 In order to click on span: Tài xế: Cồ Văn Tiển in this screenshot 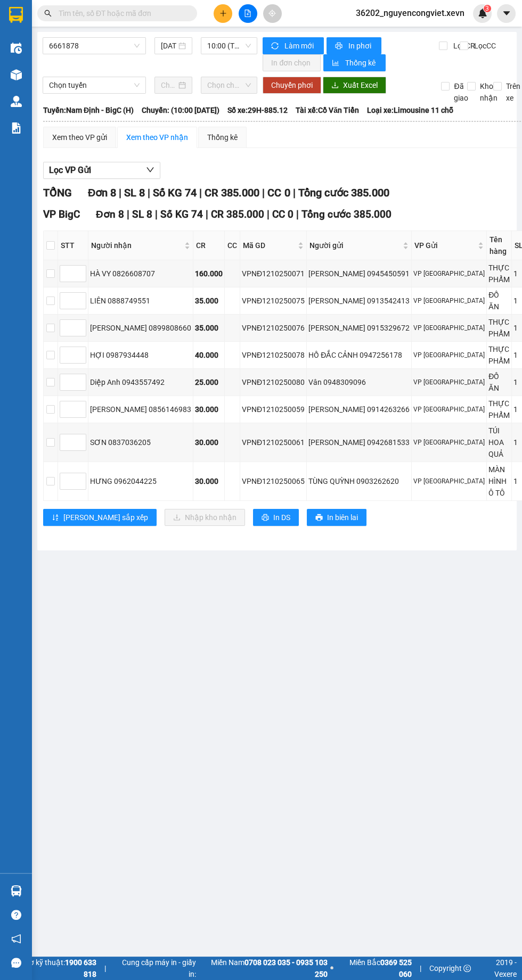, I will do `click(326, 110)`.